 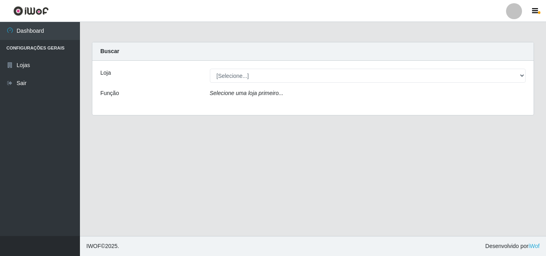 What do you see at coordinates (103, 246) in the screenshot?
I see `span: © 2025 .` at bounding box center [103, 246].